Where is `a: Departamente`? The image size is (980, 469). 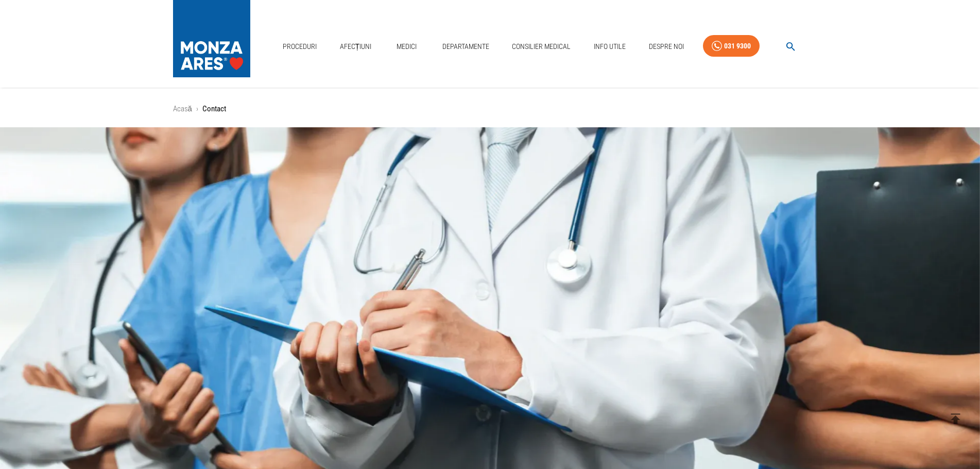
a: Departamente is located at coordinates (465, 46).